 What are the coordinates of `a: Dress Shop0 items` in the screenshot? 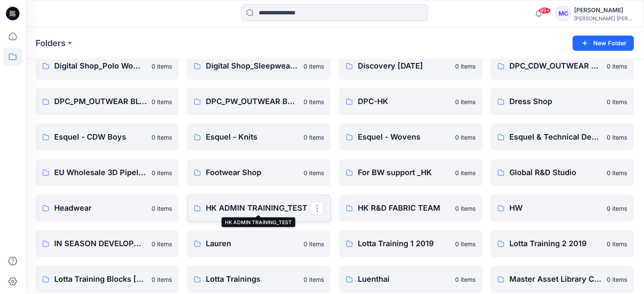 It's located at (563, 101).